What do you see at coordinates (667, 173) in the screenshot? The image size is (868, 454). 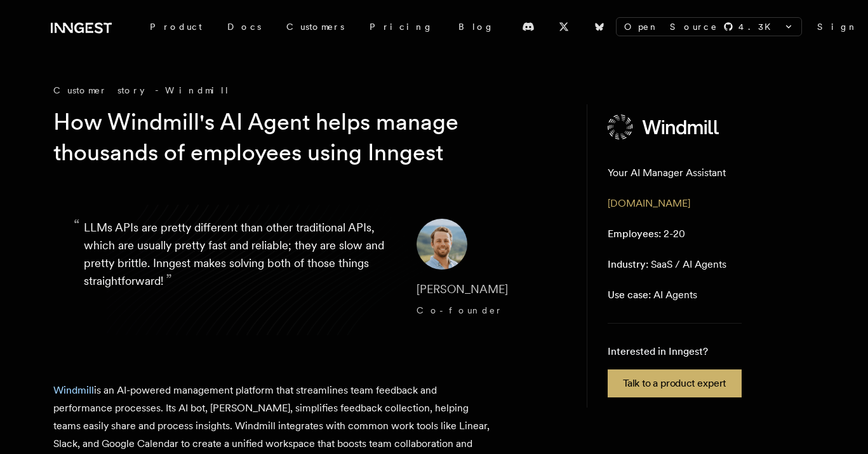 I see `p: Your AI Manager Assistant` at bounding box center [667, 173].